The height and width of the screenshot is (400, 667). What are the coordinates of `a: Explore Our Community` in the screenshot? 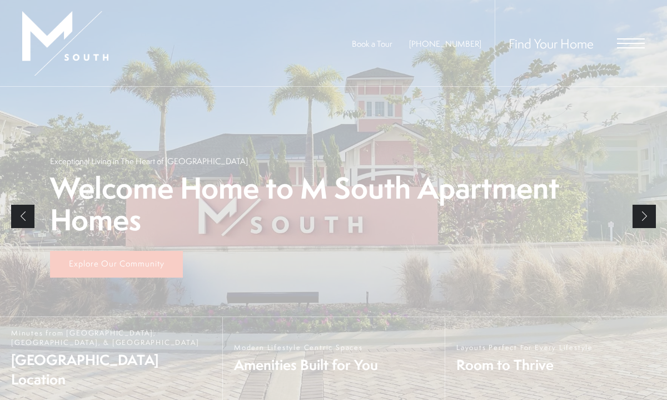 It's located at (116, 264).